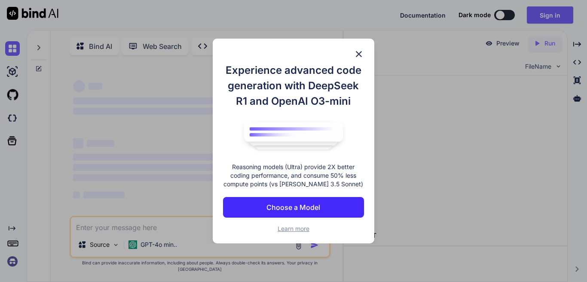 Image resolution: width=587 pixels, height=282 pixels. Describe the element at coordinates (293, 228) in the screenshot. I see `span: Learn more` at that location.